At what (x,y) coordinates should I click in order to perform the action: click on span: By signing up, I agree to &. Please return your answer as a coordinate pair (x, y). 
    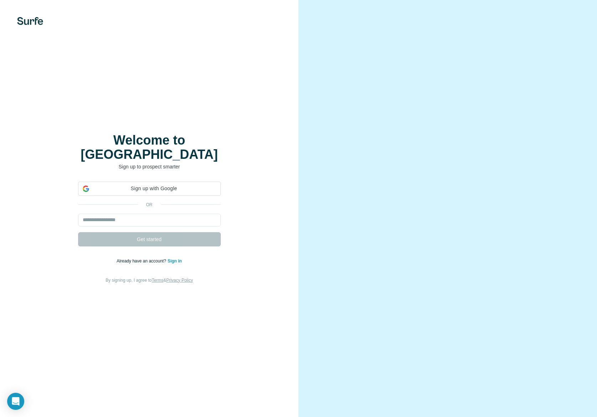
    Looking at the image, I should click on (149, 281).